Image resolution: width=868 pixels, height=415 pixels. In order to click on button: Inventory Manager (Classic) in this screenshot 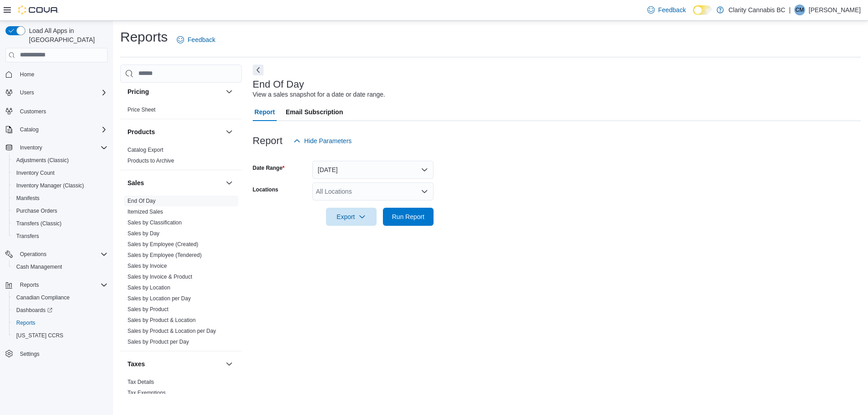, I will do `click(60, 186)`.